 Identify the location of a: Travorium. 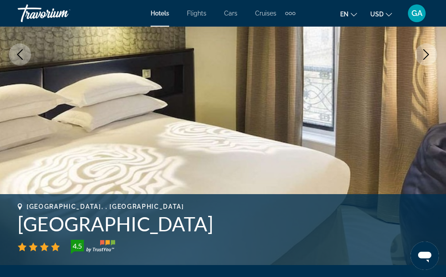
(62, 13).